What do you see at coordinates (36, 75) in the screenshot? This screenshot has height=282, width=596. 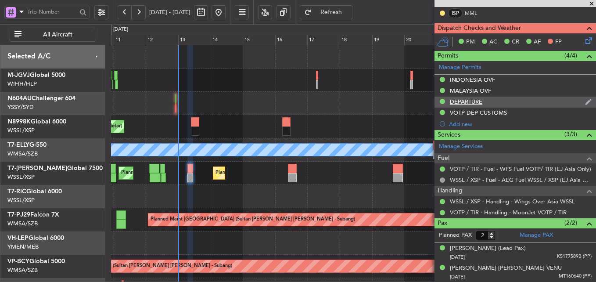 I see `a: M-JGVJGlobal 5000` at bounding box center [36, 75].